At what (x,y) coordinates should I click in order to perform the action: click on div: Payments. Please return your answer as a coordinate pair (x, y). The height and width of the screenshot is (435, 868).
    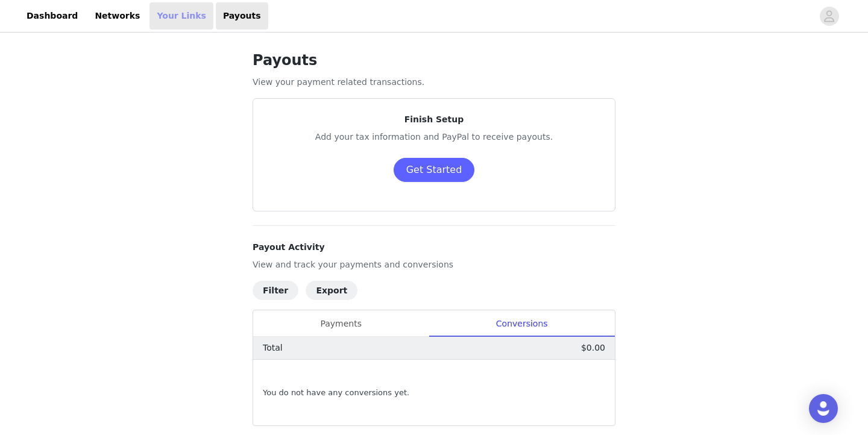
    Looking at the image, I should click on (340, 324).